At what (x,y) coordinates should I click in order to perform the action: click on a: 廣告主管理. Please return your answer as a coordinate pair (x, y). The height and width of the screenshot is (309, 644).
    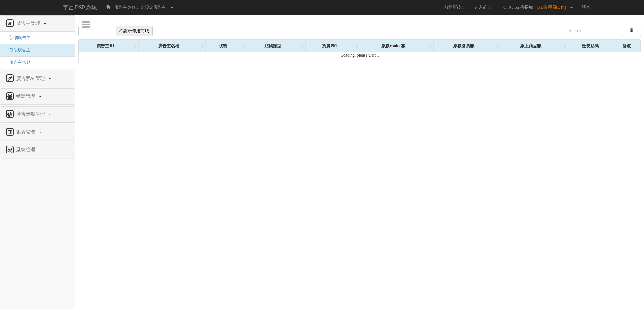
    Looking at the image, I should click on (38, 24).